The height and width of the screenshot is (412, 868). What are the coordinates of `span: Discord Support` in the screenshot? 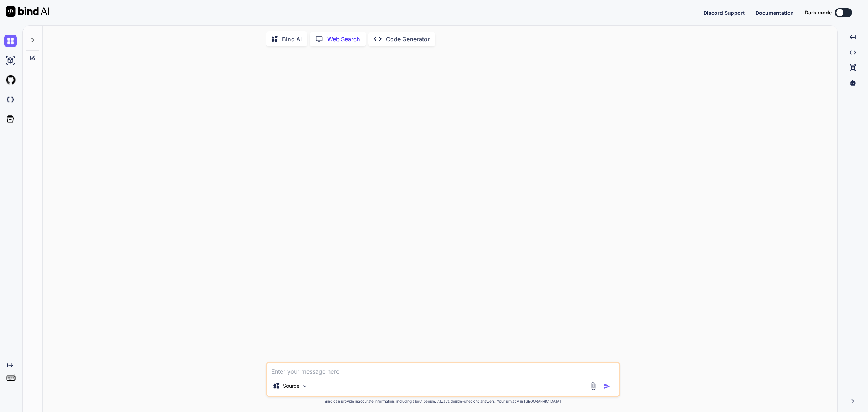 It's located at (724, 13).